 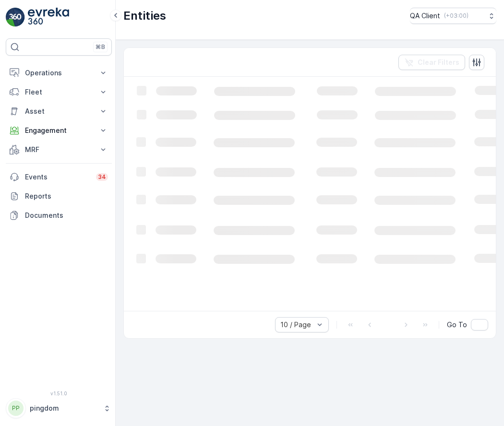 What do you see at coordinates (58, 73) in the screenshot?
I see `p: Operations` at bounding box center [58, 73].